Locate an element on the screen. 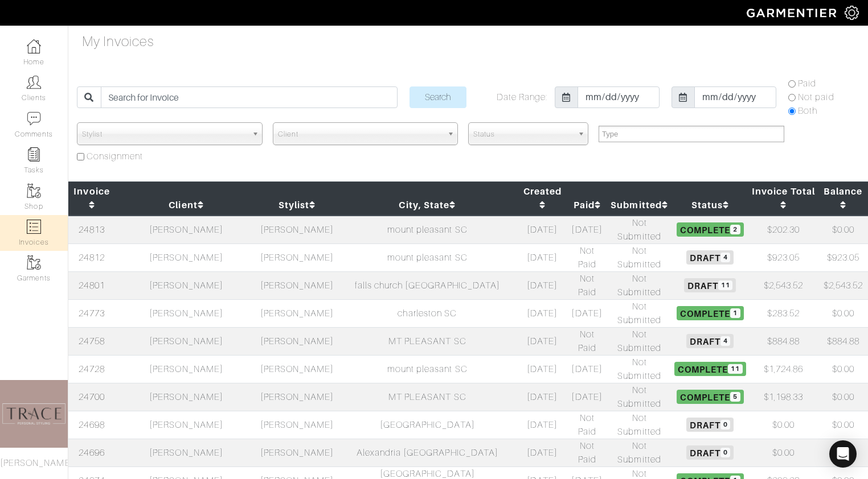 The height and width of the screenshot is (479, 868). a: 24813 is located at coordinates (91, 230).